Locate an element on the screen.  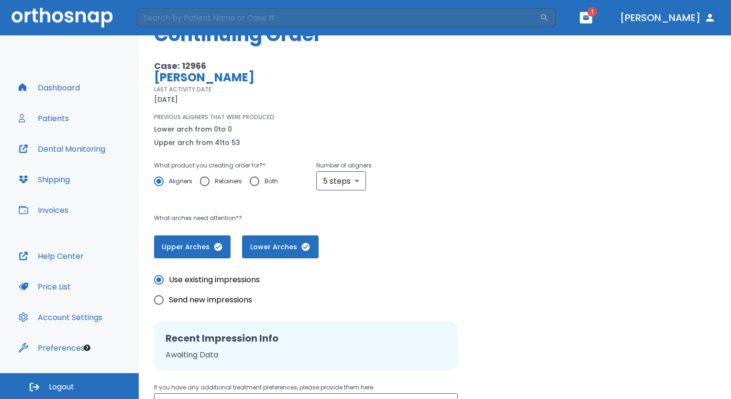
button: Price List is located at coordinates (44, 286).